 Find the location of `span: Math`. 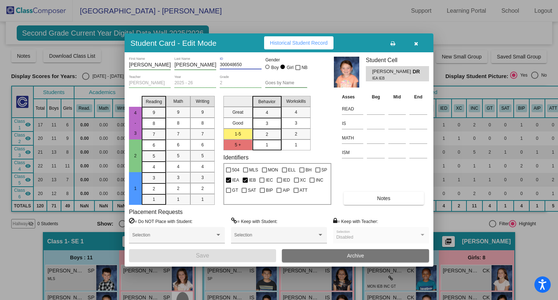

span: Math is located at coordinates (178, 101).